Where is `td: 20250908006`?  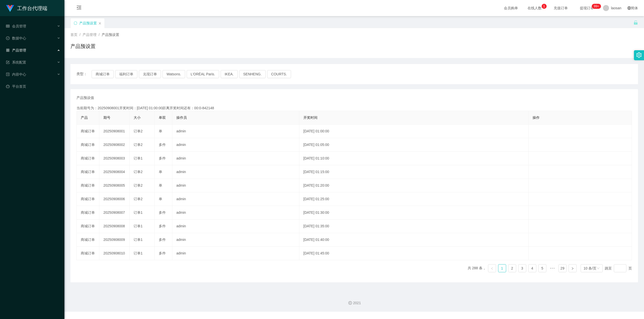 td: 20250908006 is located at coordinates (115, 199).